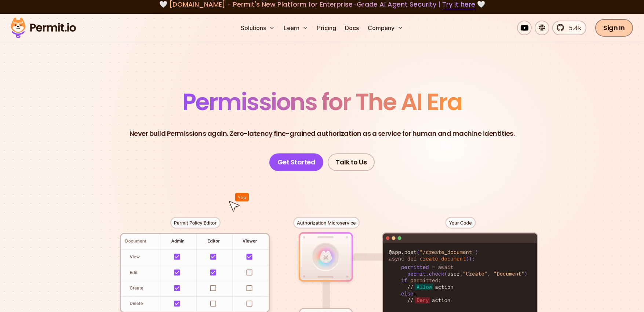 The image size is (644, 312). I want to click on a: Get Started, so click(296, 162).